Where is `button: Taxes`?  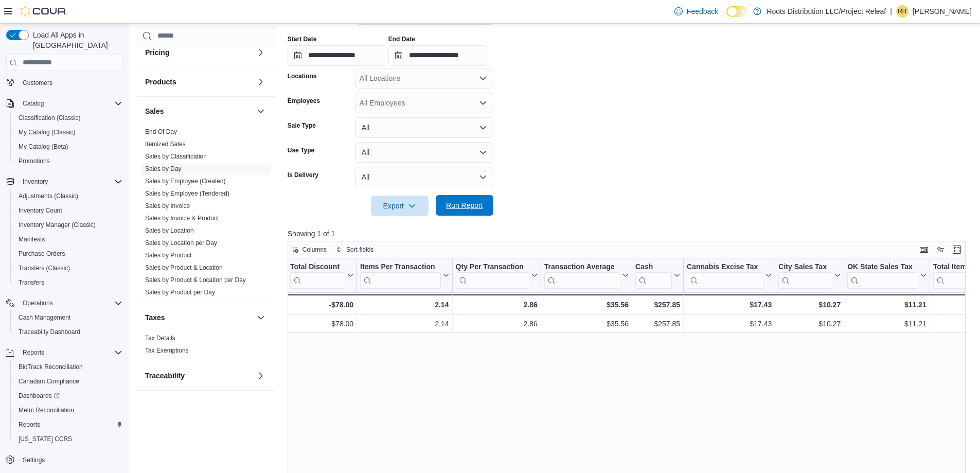
button: Taxes is located at coordinates (199, 317).